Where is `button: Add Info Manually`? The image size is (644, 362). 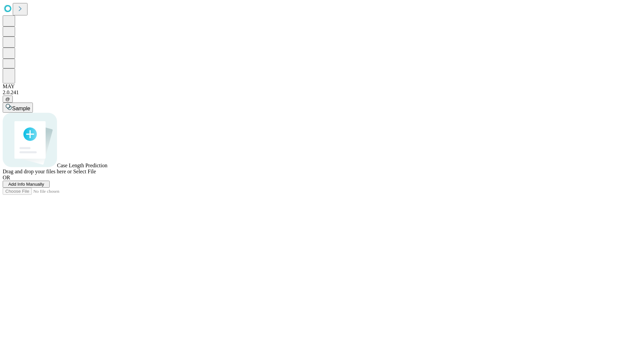 button: Add Info Manually is located at coordinates (26, 184).